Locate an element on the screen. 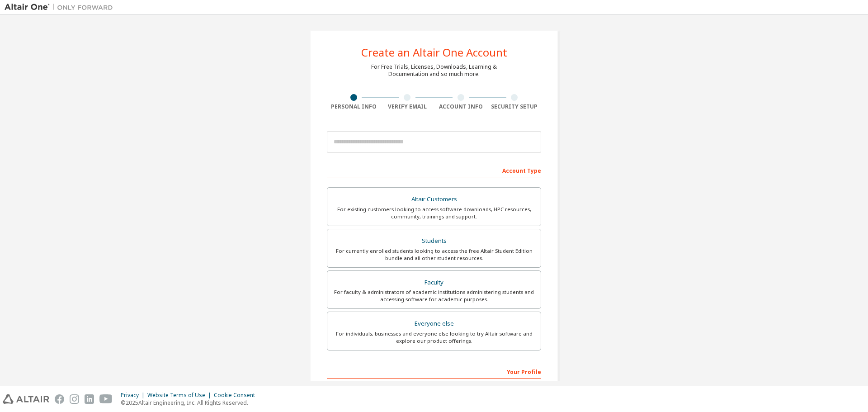  div: For existing customers looking to access software downloads, HPC resources, community, trainings ... is located at coordinates (434, 213).